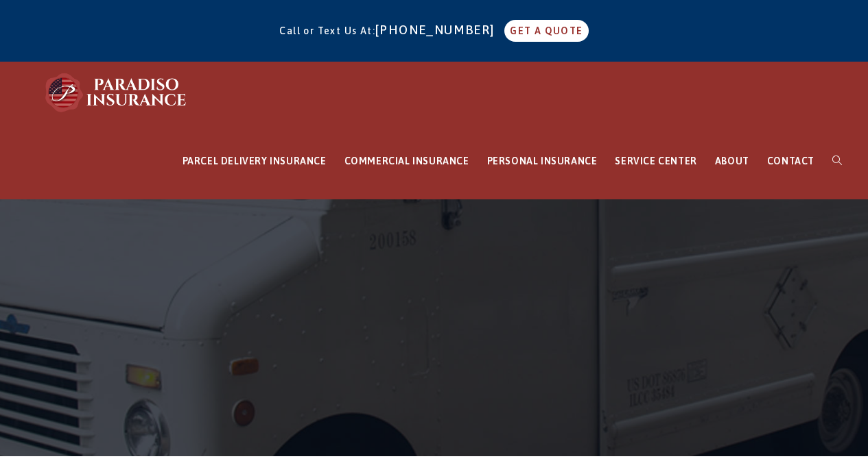 The image size is (868, 461). What do you see at coordinates (117, 93) in the screenshot?
I see `img: Paradiso Insurance` at bounding box center [117, 93].